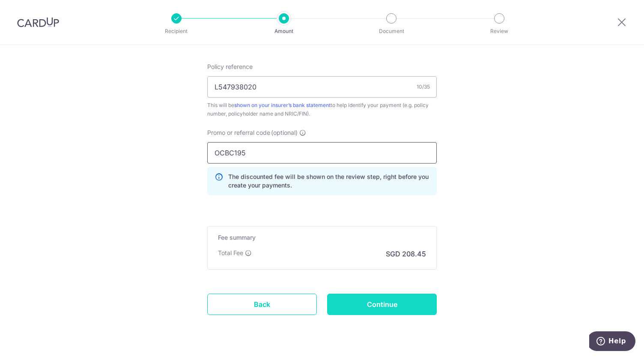 This screenshot has height=357, width=644. I want to click on p: The discounted fee will be shown on the review step, right before you create your payments., so click(329, 181).